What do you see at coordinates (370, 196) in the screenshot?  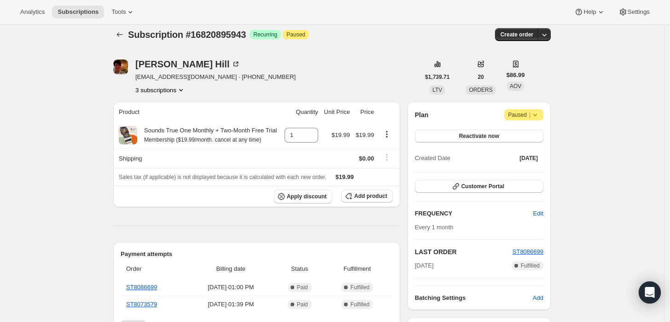 I see `span: Add product` at bounding box center [370, 196].